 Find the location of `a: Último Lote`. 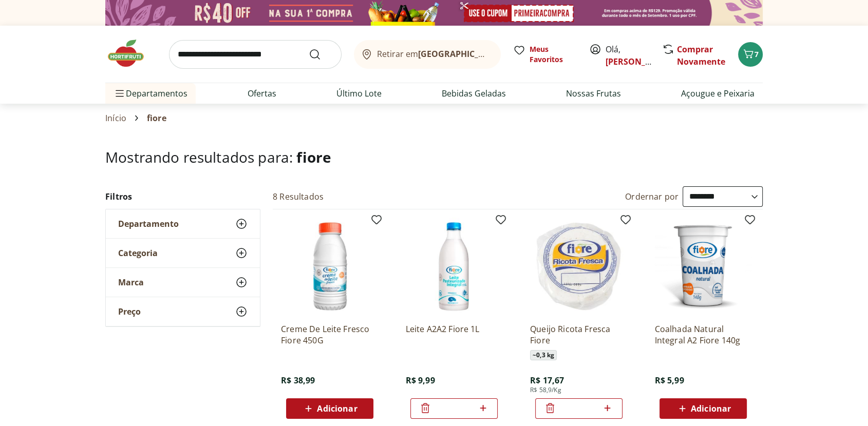

a: Último Lote is located at coordinates (359, 94).